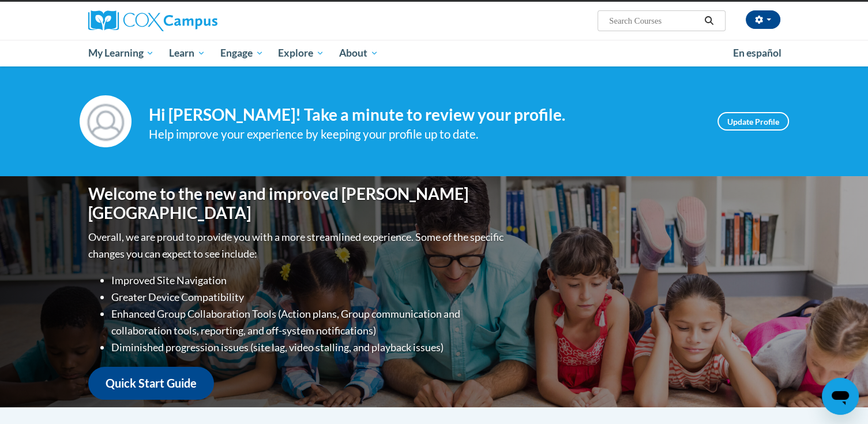  Describe the element at coordinates (710, 21) in the screenshot. I see `button: Search` at that location.